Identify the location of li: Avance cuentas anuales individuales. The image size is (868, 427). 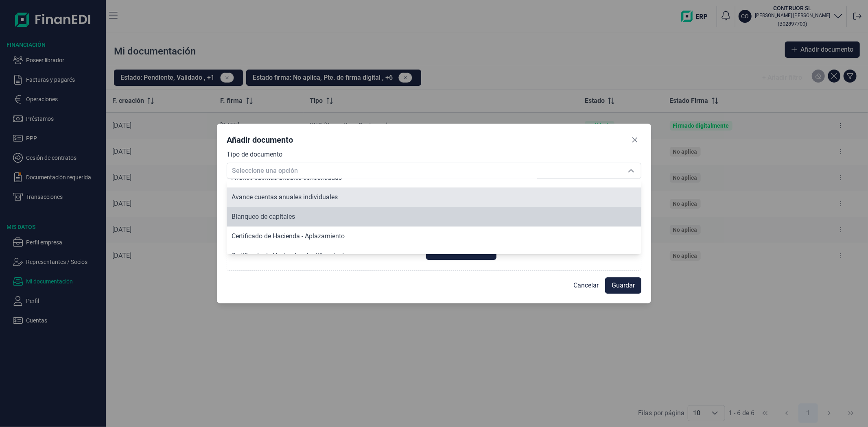
(434, 197).